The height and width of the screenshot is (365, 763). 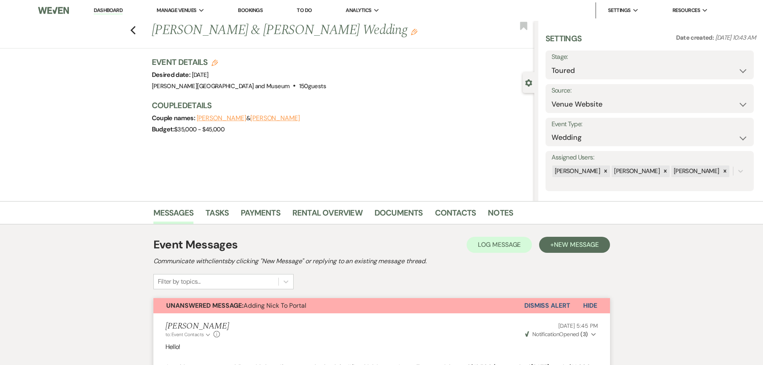 I want to click on button: Hide, so click(x=590, y=305).